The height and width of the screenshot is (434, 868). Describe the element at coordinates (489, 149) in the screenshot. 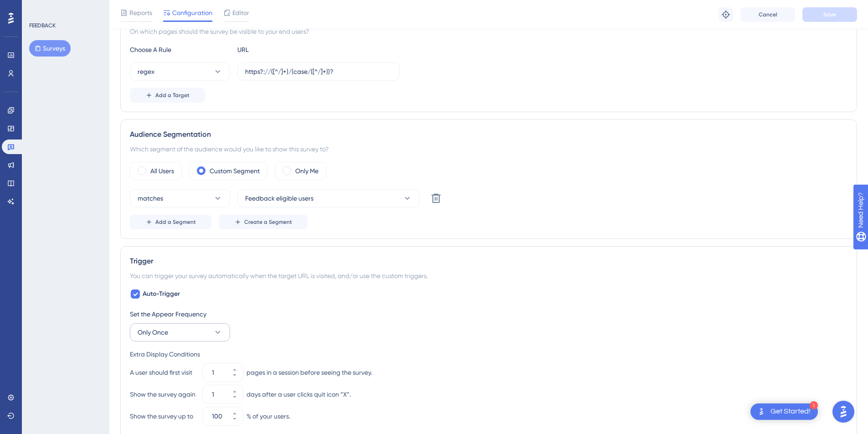

I see `div: Which segment of the audience would you like to show this survey to?` at that location.